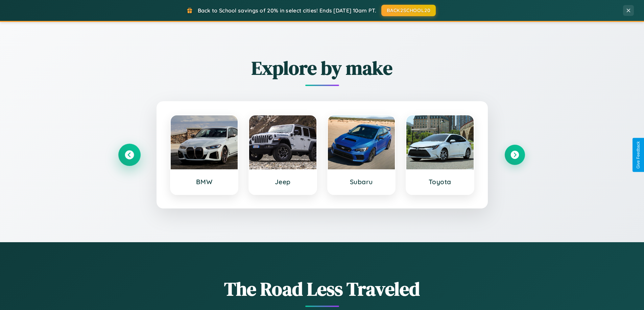 This screenshot has width=644, height=310. I want to click on h3: Subaru, so click(362, 182).